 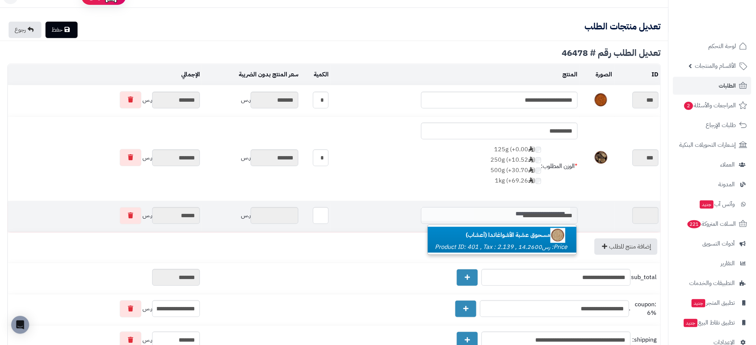 I want to click on a: إشعارات التحويلات البنكية, so click(x=712, y=145).